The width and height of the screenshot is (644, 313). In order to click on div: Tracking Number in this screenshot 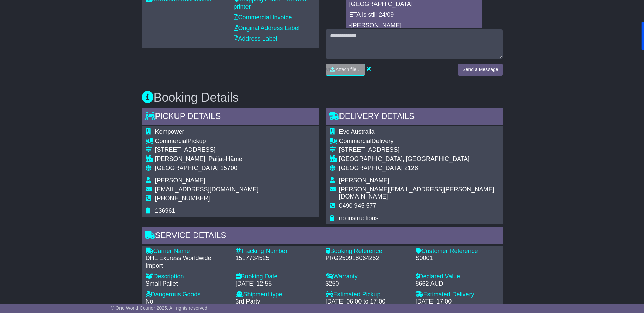, I will do `click(277, 251)`.